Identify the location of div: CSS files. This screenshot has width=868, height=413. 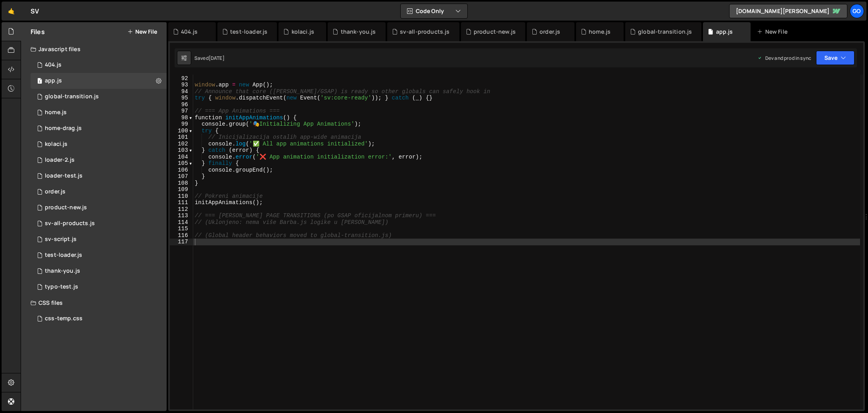
(94, 302).